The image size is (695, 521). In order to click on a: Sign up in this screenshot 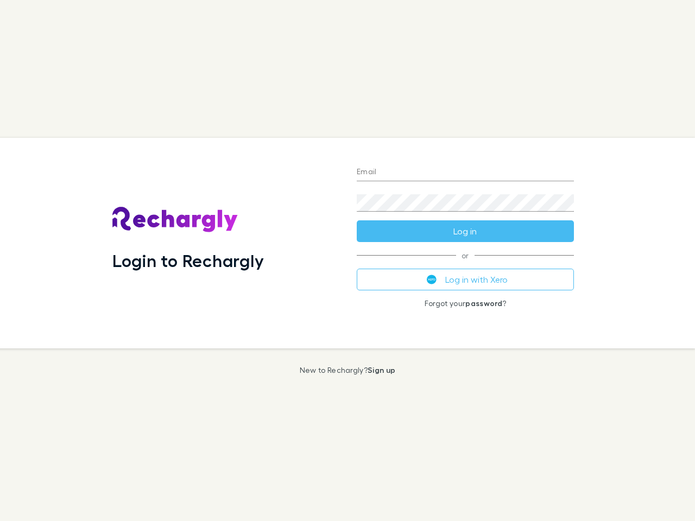, I will do `click(381, 370)`.